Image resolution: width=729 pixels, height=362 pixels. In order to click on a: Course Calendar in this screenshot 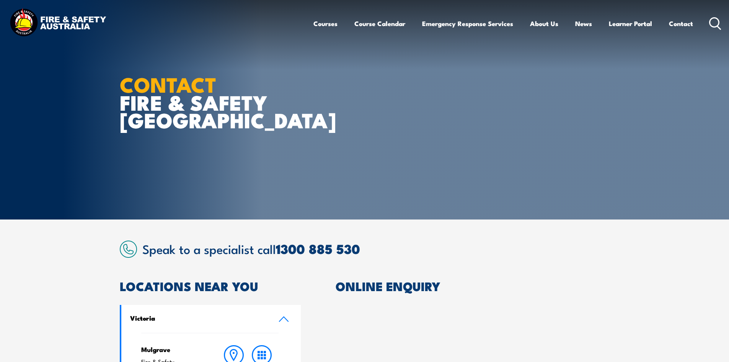, I will do `click(380, 23)`.